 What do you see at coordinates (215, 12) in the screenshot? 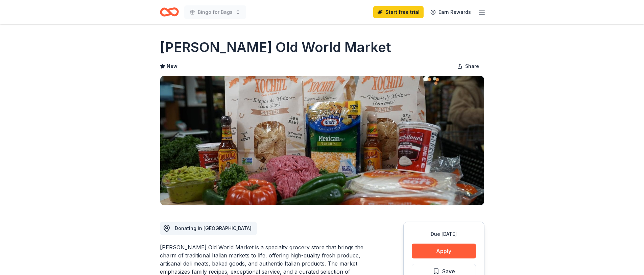
I see `span: Bingo for Bags` at bounding box center [215, 12].